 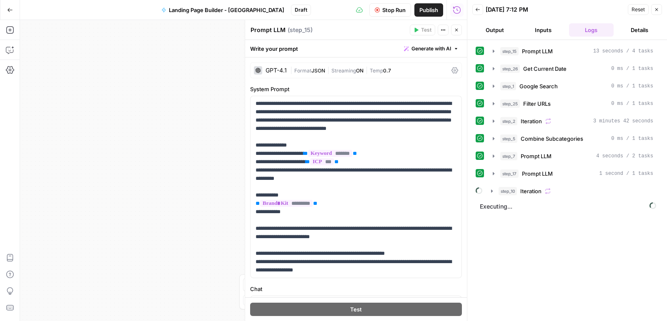 What do you see at coordinates (591, 30) in the screenshot?
I see `button: Logs` at bounding box center [591, 30].